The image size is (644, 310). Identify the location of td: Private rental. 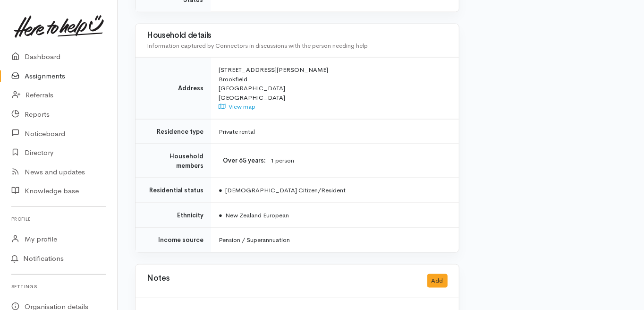
(335, 131).